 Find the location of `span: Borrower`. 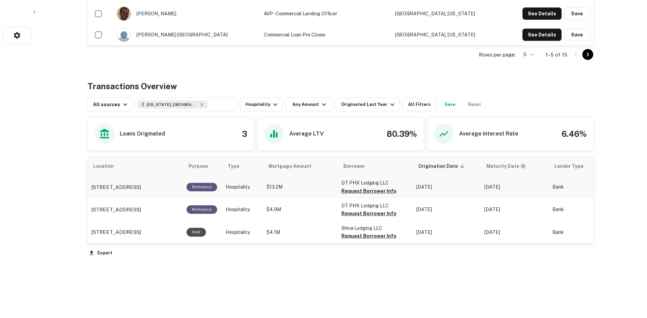

span: Borrower is located at coordinates (354, 166).